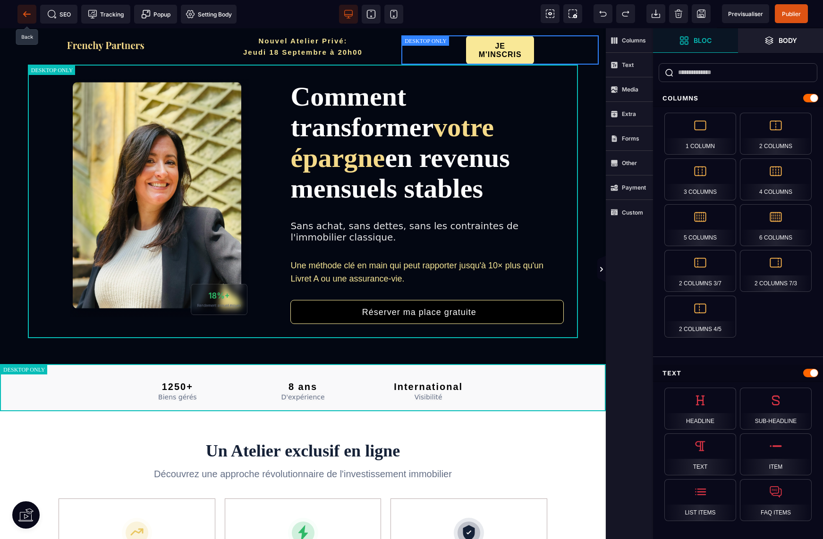  What do you see at coordinates (775, 409) in the screenshot?
I see `div: Sub-Headline` at bounding box center [775, 409].